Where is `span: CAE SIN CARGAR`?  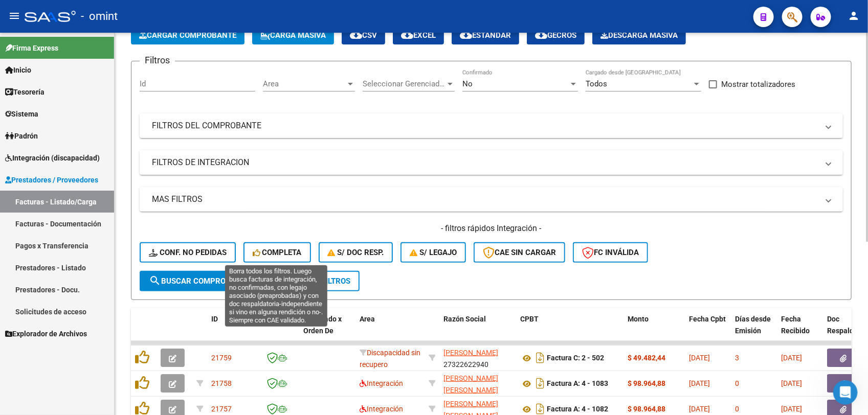
span: CAE SIN CARGAR is located at coordinates (519, 252).